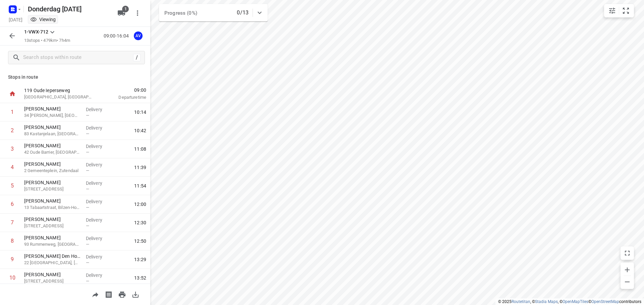  What do you see at coordinates (43, 20) in the screenshot?
I see `div: You are currently in view mode. To make any changes, go to edit project.` at bounding box center [43, 20].